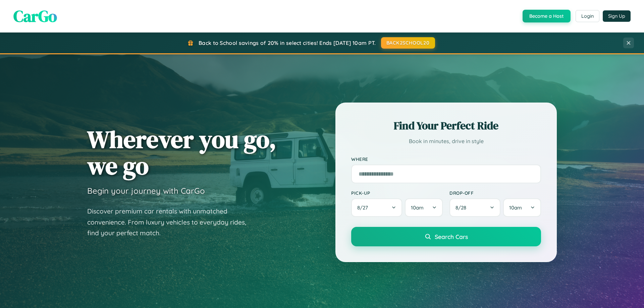 The image size is (644, 308). I want to click on h3: Begin your journey with CarGo, so click(146, 191).